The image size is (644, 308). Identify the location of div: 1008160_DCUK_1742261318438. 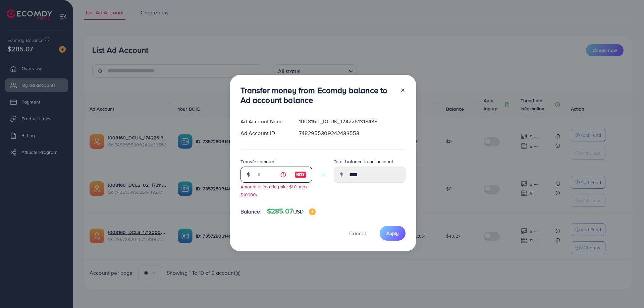
(352, 121).